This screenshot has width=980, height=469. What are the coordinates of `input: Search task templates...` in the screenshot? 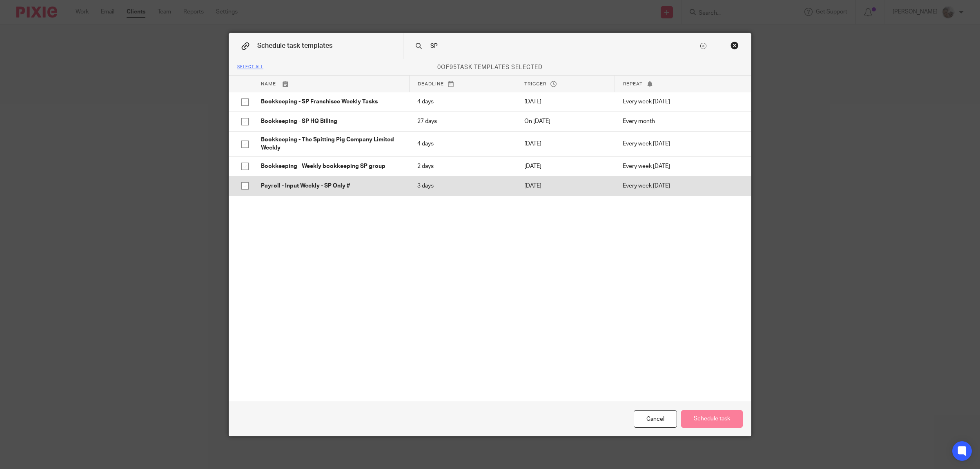 It's located at (564, 46).